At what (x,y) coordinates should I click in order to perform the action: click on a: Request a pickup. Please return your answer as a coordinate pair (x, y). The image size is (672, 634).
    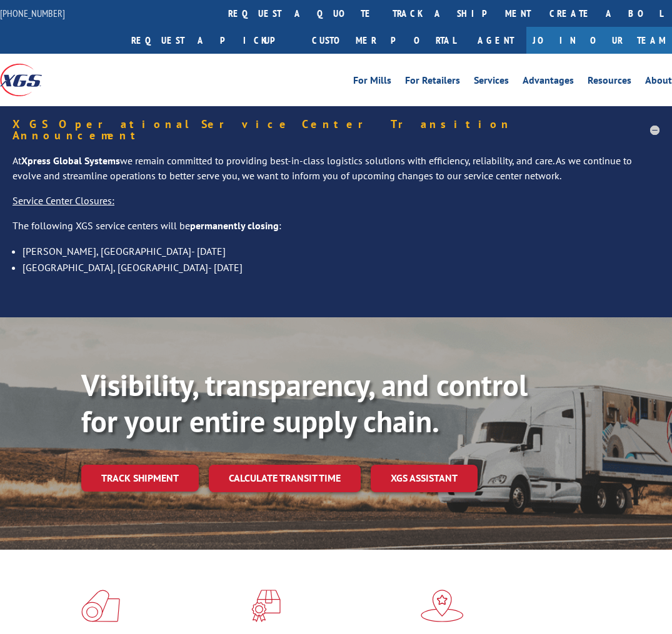
    Looking at the image, I should click on (212, 40).